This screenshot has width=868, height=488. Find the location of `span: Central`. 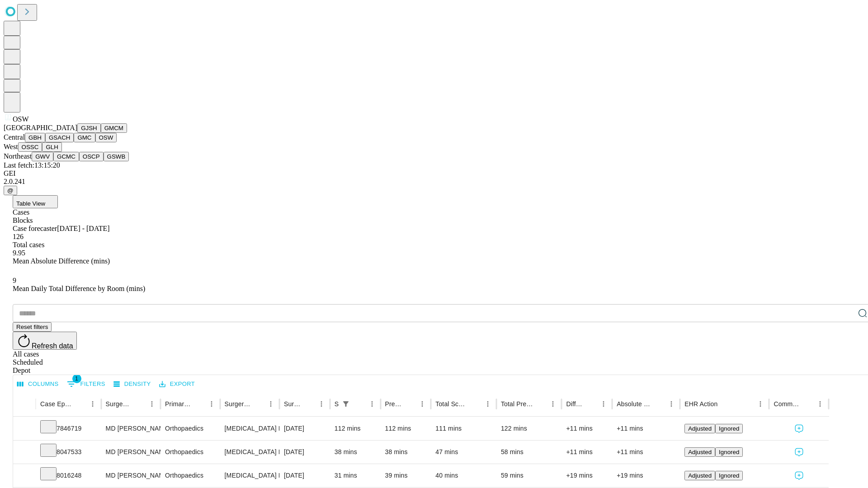

span: Central is located at coordinates (14, 137).